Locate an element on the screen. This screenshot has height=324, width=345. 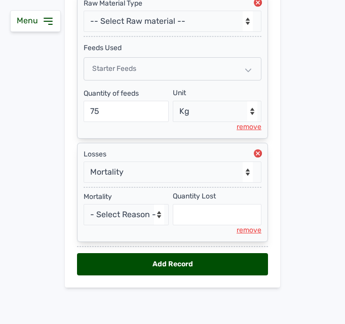
div: Add Record is located at coordinates (172, 264).